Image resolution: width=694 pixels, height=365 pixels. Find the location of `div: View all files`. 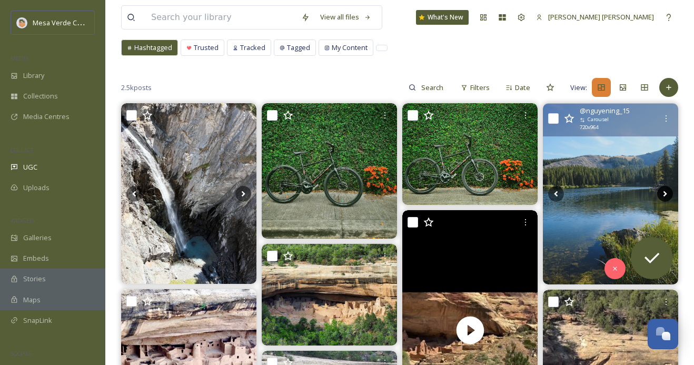

div: View all files is located at coordinates (345, 17).